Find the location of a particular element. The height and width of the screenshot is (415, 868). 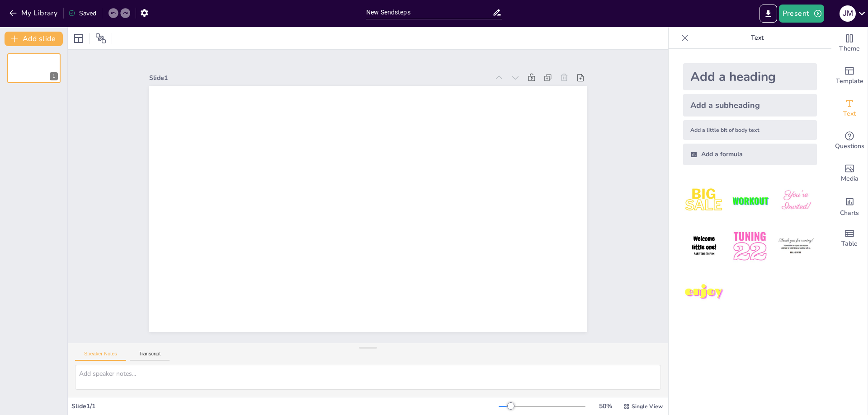

span: Charts is located at coordinates (849, 213).